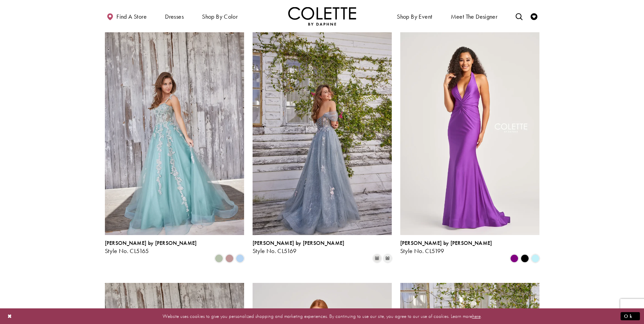 The width and height of the screenshot is (644, 324). I want to click on div: Colette by Daphne Style No. CL5169, so click(298, 247).